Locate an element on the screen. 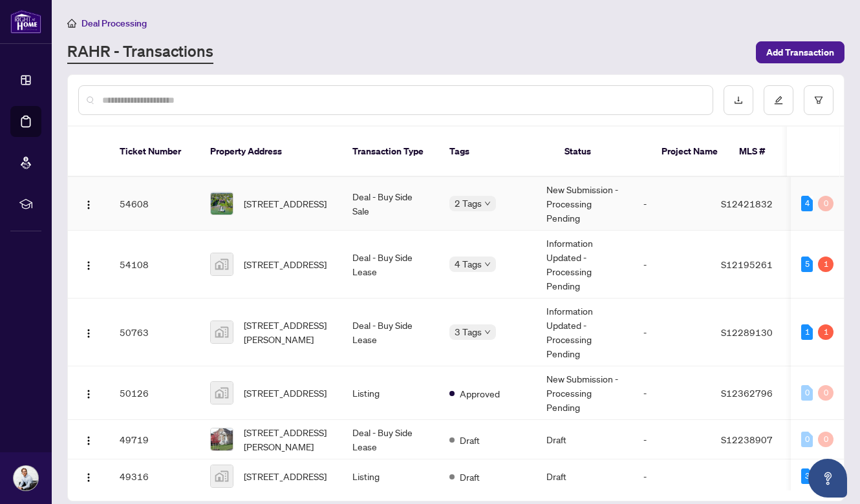 This screenshot has height=504, width=860. th: Status is located at coordinates (602, 152).